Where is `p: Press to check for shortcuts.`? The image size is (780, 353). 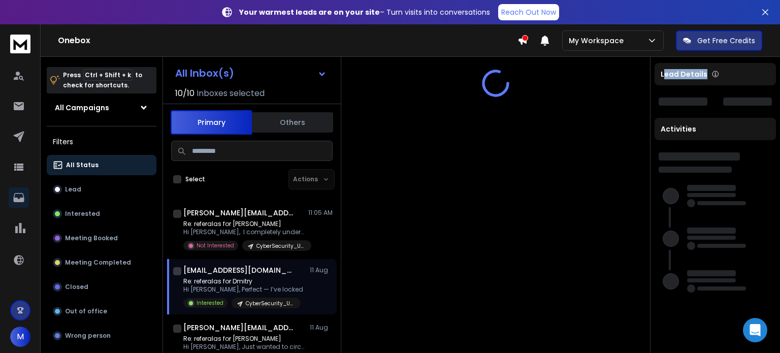 p: Press to check for shortcuts. is located at coordinates (103, 80).